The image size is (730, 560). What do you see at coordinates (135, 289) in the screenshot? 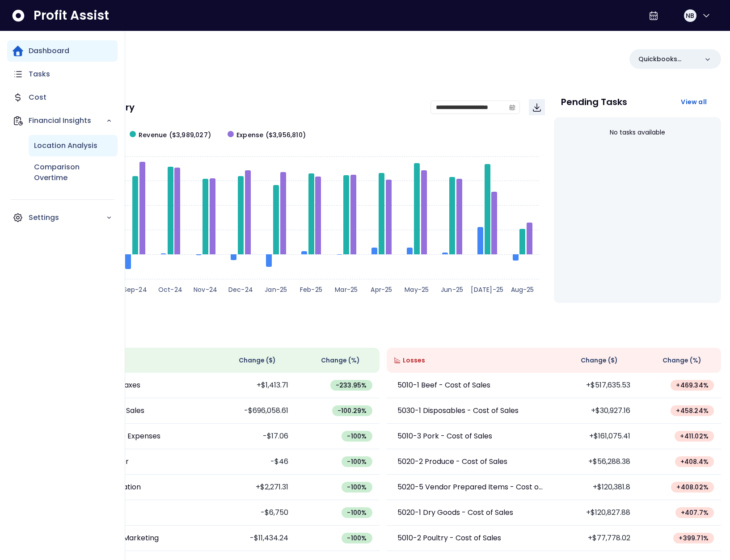
I see `text: Sep-24` at bounding box center [135, 289].